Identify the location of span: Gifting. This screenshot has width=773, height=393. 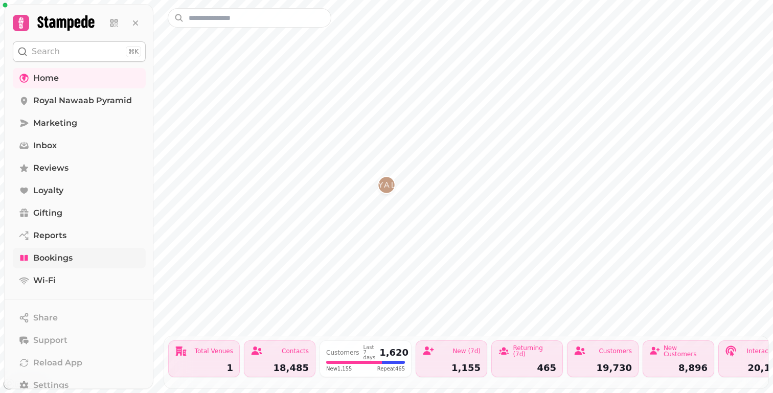
(48, 213).